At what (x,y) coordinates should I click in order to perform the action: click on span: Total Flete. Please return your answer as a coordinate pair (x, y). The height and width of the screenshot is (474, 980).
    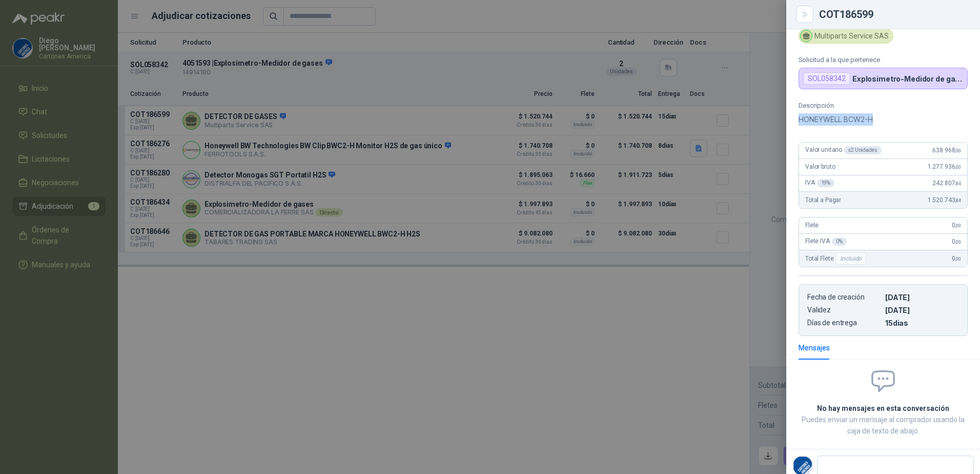
    Looking at the image, I should click on (836, 258).